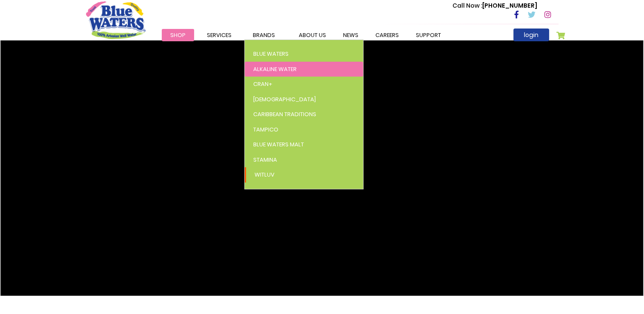  What do you see at coordinates (264, 35) in the screenshot?
I see `span: Brands` at bounding box center [264, 35].